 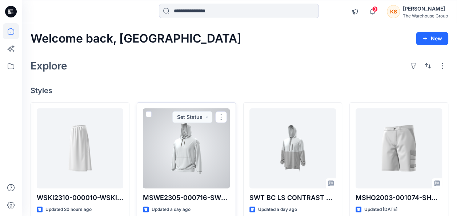 What do you see at coordinates (393, 12) in the screenshot?
I see `div: KS` at bounding box center [393, 12].